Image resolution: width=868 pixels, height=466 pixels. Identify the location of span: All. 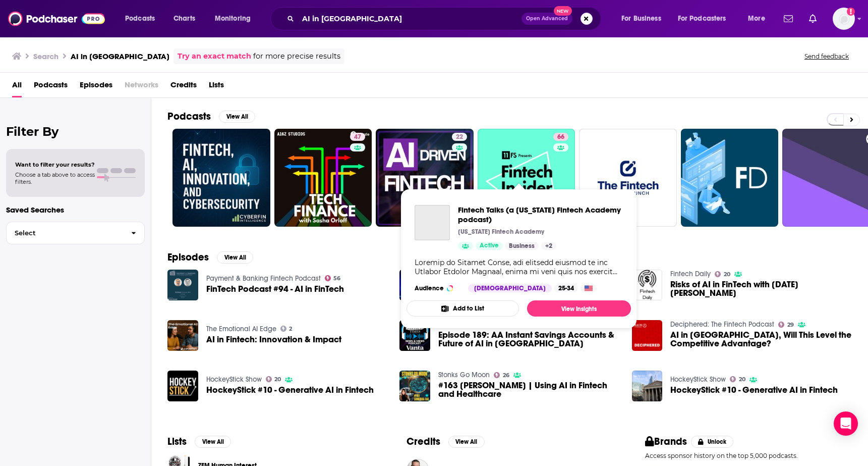
(17, 87).